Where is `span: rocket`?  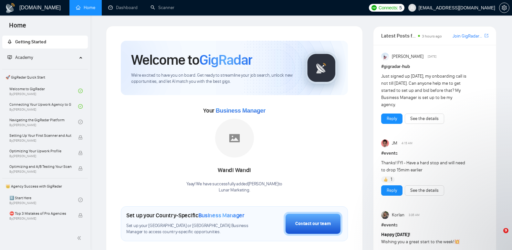 span: rocket is located at coordinates (10, 42).